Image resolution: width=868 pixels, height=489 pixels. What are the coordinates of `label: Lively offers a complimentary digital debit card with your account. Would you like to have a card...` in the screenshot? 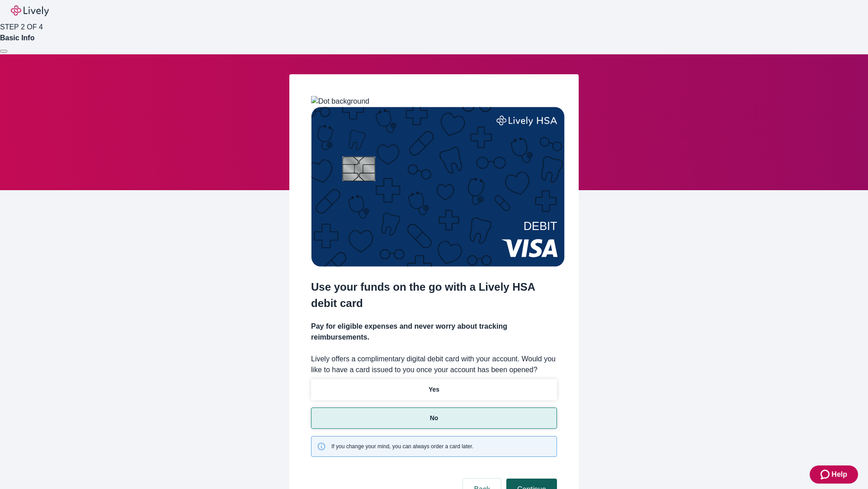 It's located at (434, 364).